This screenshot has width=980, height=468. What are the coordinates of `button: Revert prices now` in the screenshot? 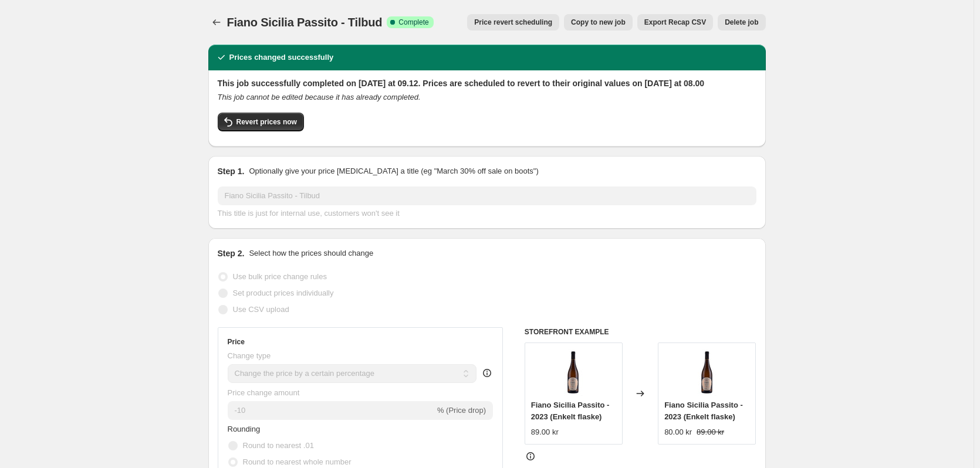 It's located at (260, 122).